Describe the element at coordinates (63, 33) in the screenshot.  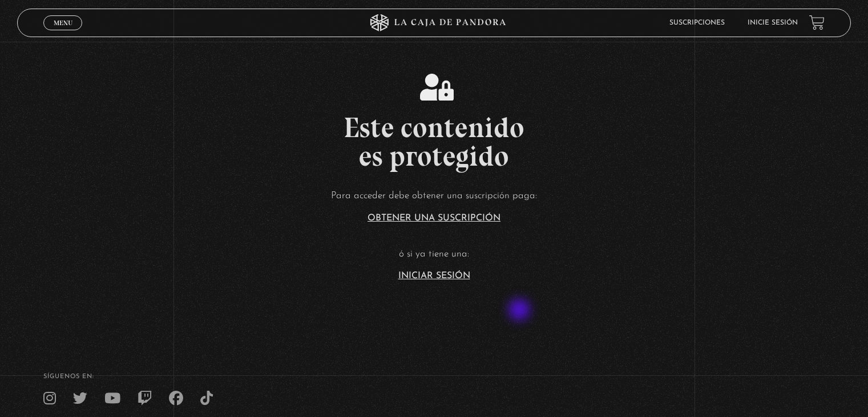
I see `span: Cerrar` at that location.